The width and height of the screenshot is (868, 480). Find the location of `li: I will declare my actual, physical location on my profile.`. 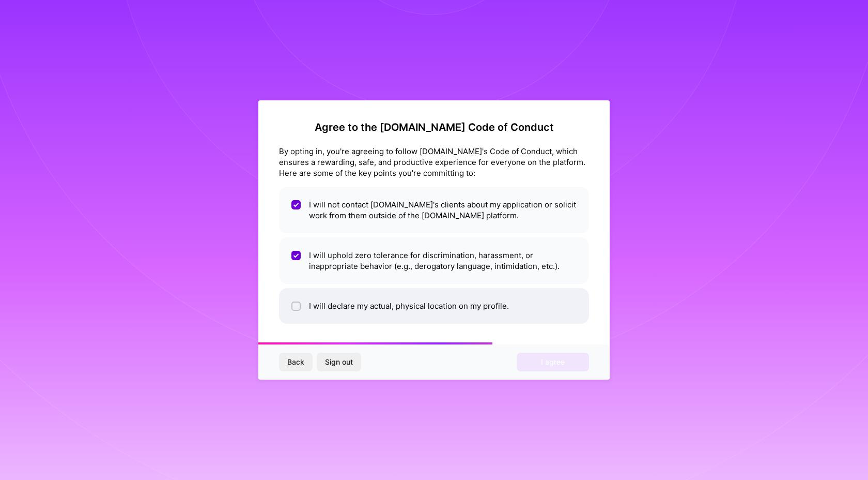

li: I will declare my actual, physical location on my profile. is located at coordinates (434, 306).